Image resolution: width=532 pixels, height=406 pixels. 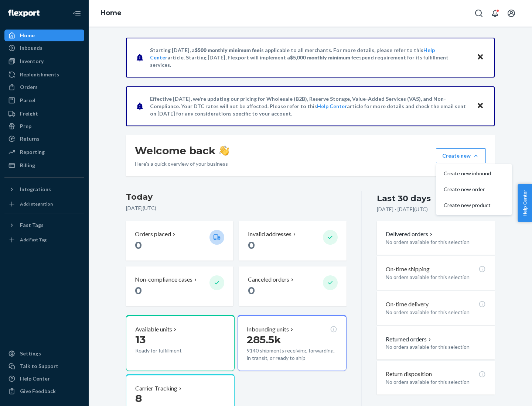 I want to click on span: Create new inbound, so click(x=468, y=174).